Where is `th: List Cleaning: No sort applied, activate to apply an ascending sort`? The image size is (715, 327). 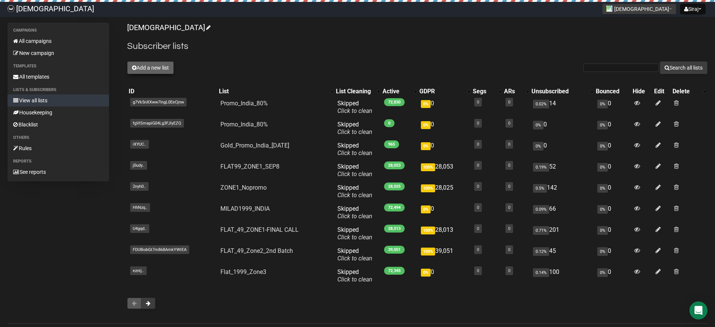
th: List Cleaning: No sort applied, activate to apply an ascending sort is located at coordinates (358, 91).